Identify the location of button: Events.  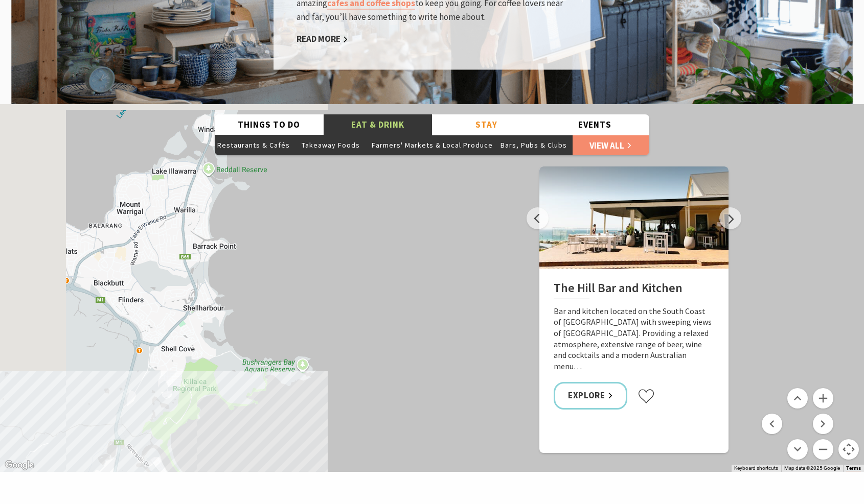
(595, 124).